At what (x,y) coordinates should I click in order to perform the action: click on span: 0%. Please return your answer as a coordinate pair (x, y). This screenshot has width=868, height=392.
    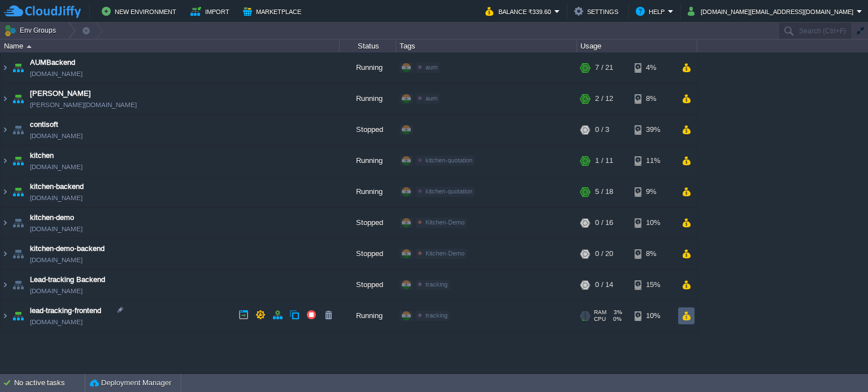
    Looking at the image, I should click on (616, 320).